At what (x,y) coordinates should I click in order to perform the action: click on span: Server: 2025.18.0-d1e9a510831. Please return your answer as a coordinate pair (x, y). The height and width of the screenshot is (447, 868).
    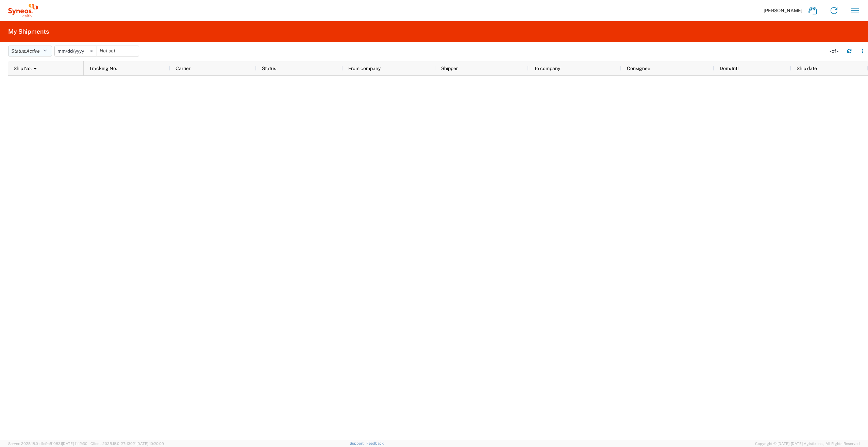
    Looking at the image, I should click on (48, 443).